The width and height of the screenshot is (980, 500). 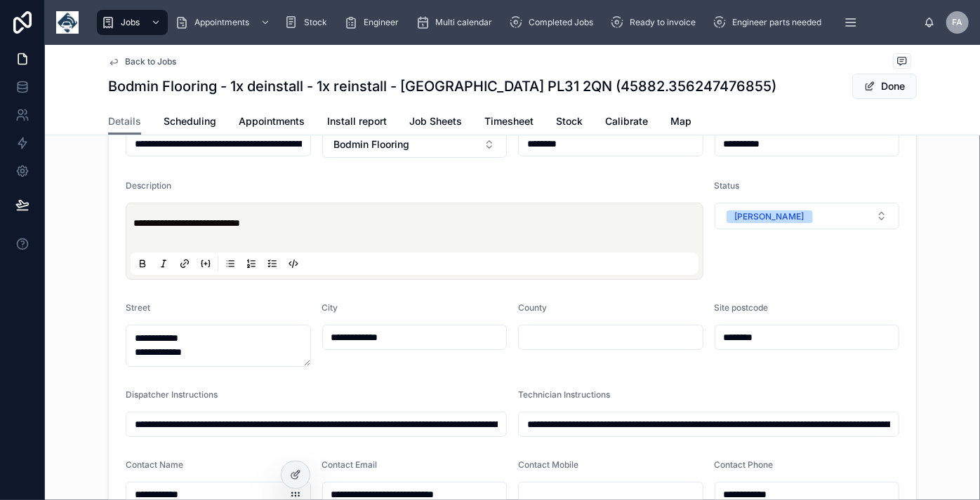 What do you see at coordinates (727, 186) in the screenshot?
I see `span: Status` at bounding box center [727, 186].